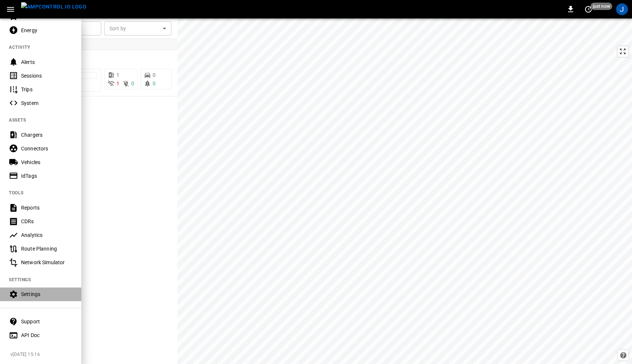 The width and height of the screenshot is (632, 364). I want to click on div: CDRs, so click(47, 222).